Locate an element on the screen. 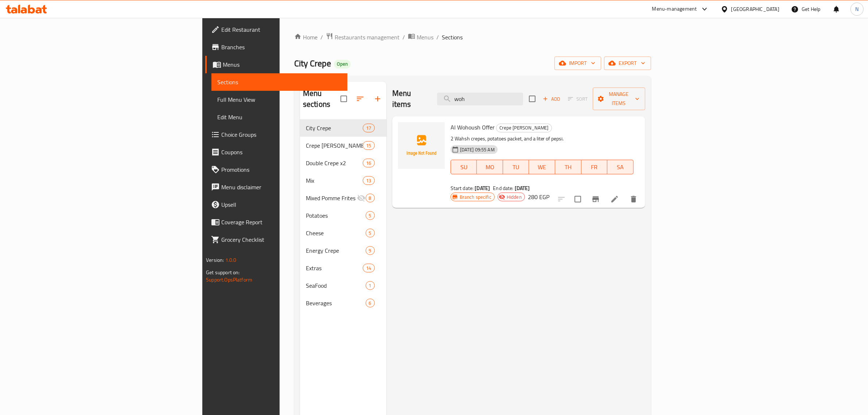 The height and width of the screenshot is (415, 868). div: Beverages6 is located at coordinates (343, 303).